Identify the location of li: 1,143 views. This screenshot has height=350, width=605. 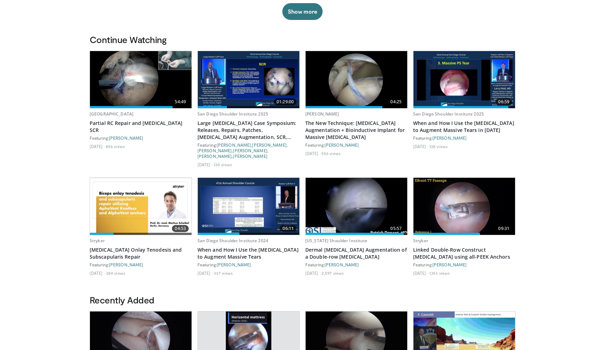
(440, 273).